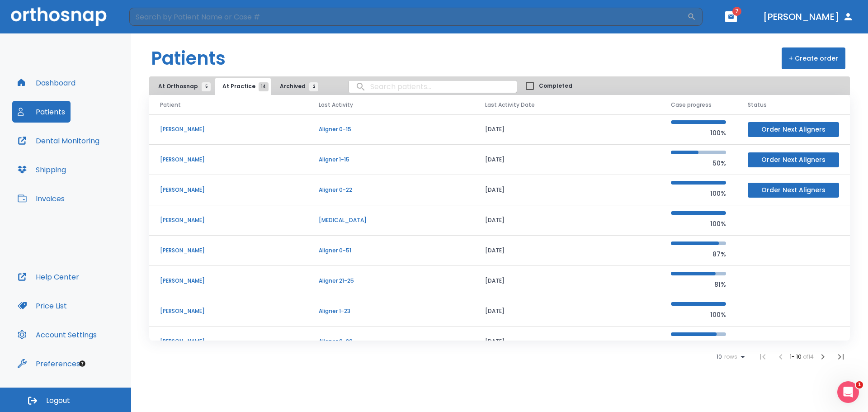 This screenshot has width=868, height=412. Describe the element at coordinates (41, 112) in the screenshot. I see `button: Patients` at that location.